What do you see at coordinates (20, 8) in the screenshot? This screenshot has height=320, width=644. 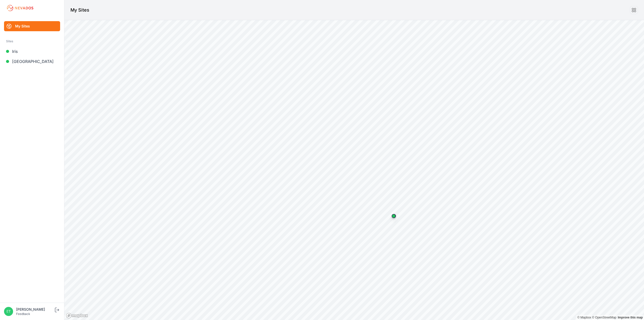 I see `img: Nevados` at bounding box center [20, 8].